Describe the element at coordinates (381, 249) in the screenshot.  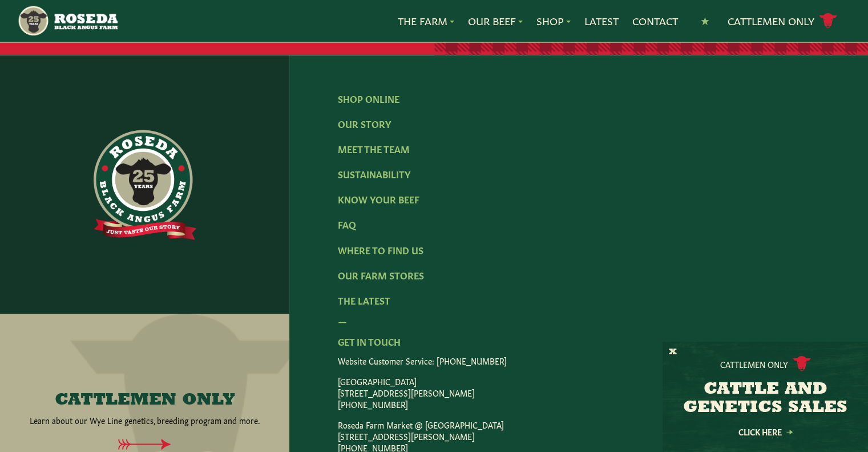
I see `a: Where To Find Us` at that location.